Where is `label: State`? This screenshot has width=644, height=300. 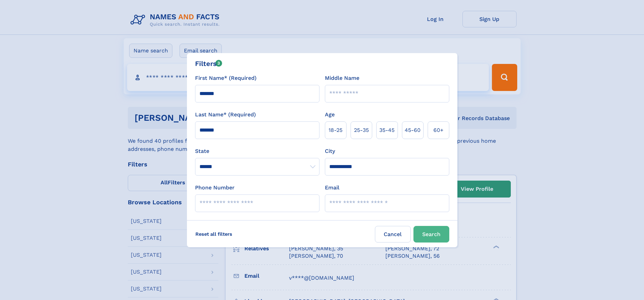 label: State is located at coordinates (257, 151).